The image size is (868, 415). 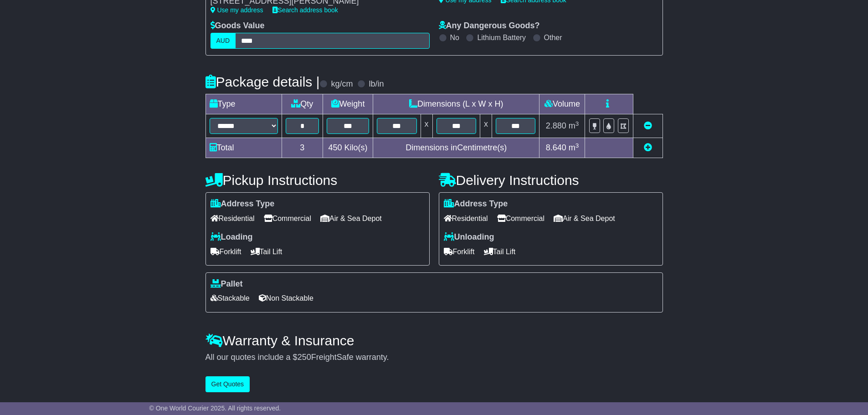 What do you see at coordinates (469, 237) in the screenshot?
I see `label: Unloading` at bounding box center [469, 237].